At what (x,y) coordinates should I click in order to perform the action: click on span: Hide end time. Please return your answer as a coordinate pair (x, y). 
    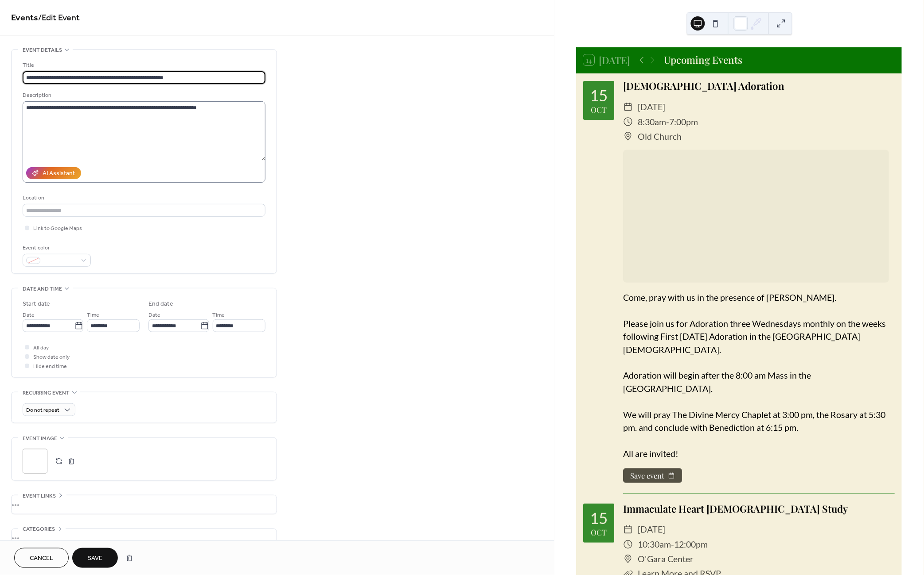
    Looking at the image, I should click on (50, 367).